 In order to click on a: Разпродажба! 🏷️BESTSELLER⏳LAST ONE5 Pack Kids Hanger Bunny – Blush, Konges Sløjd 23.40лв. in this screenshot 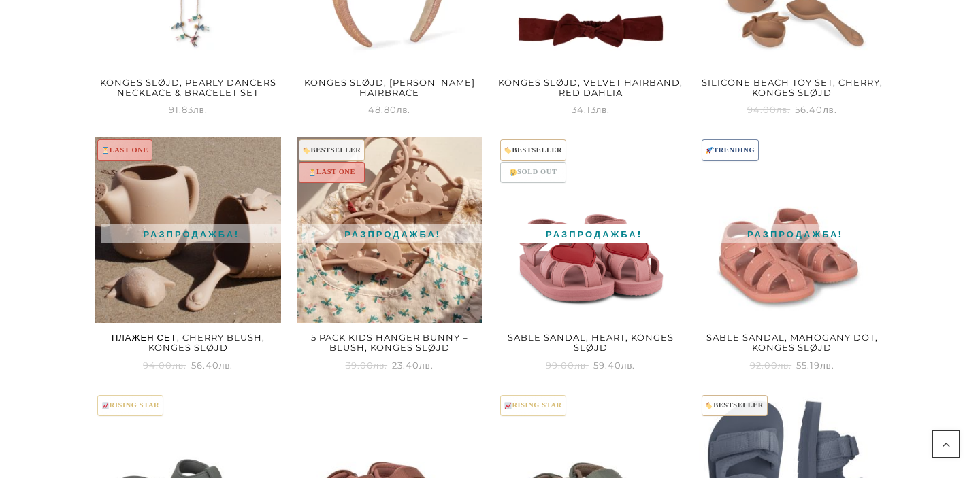, I will do `click(390, 255)`.